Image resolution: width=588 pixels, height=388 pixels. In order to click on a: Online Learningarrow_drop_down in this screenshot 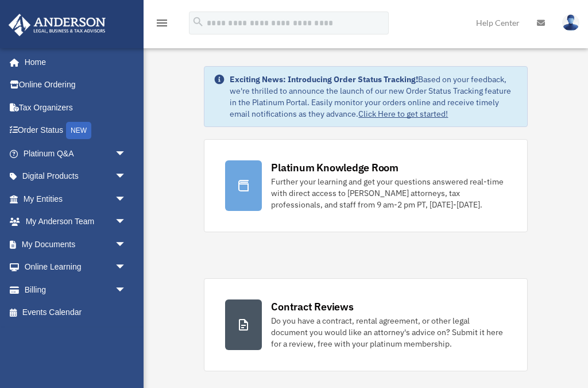, I will do `click(76, 267)`.